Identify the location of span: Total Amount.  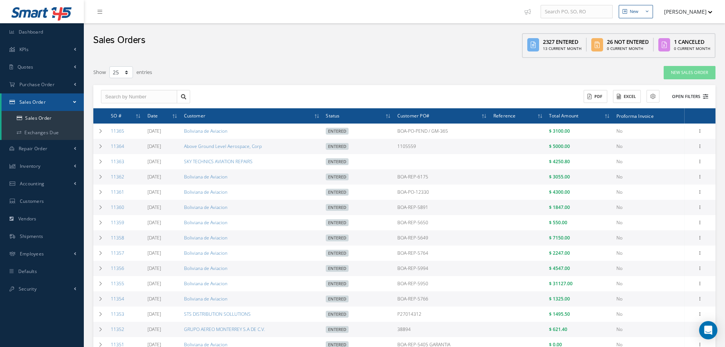
(563, 115).